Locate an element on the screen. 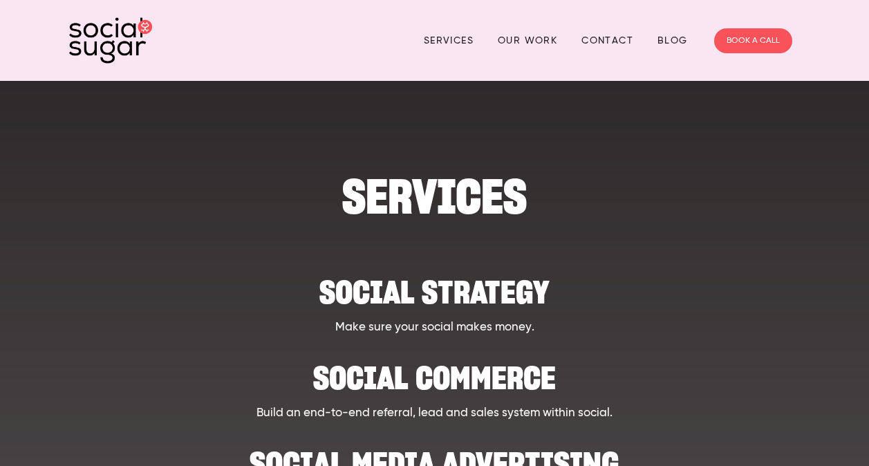 This screenshot has width=869, height=466. a: Blog is located at coordinates (673, 40).